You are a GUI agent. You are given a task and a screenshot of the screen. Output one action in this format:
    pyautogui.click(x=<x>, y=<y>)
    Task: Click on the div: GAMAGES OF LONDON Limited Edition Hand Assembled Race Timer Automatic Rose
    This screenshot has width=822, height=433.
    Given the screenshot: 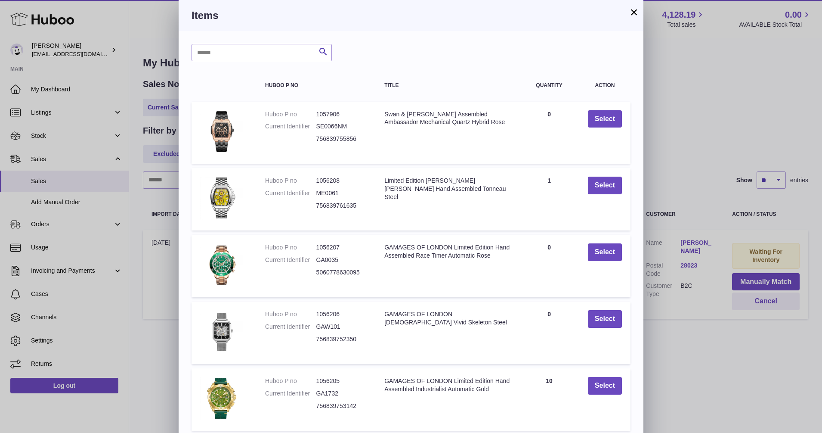 What is the action you would take?
    pyautogui.click(x=447, y=251)
    